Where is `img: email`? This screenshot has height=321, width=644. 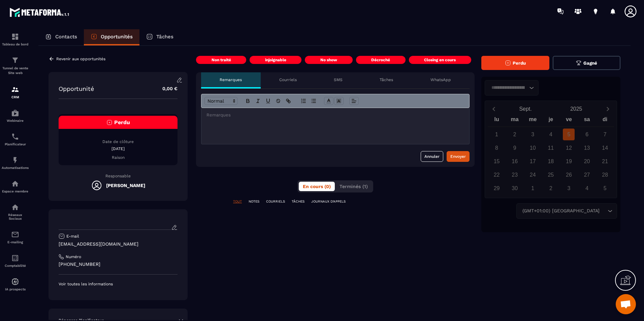 img: email is located at coordinates (15, 235).